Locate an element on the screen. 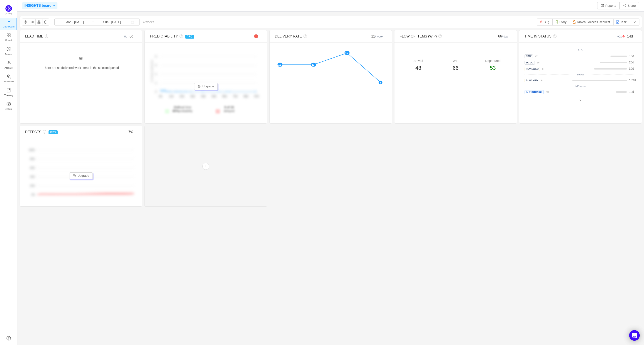 The image size is (644, 345). i: icon: robot is located at coordinates (81, 58).